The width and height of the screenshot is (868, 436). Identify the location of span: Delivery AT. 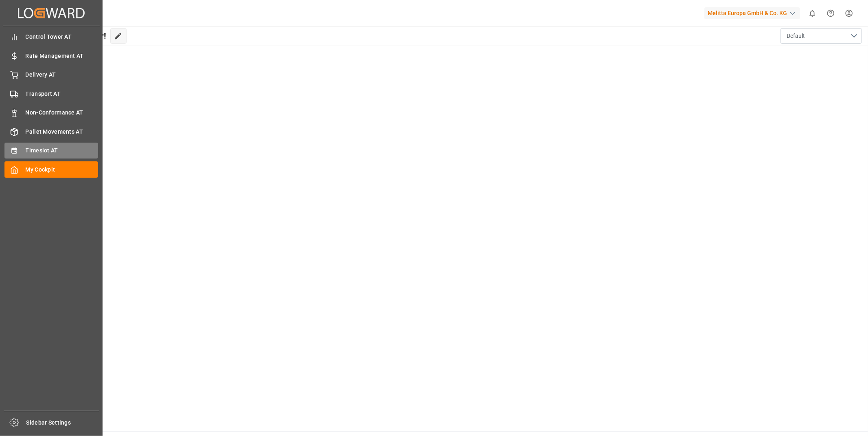
(62, 75).